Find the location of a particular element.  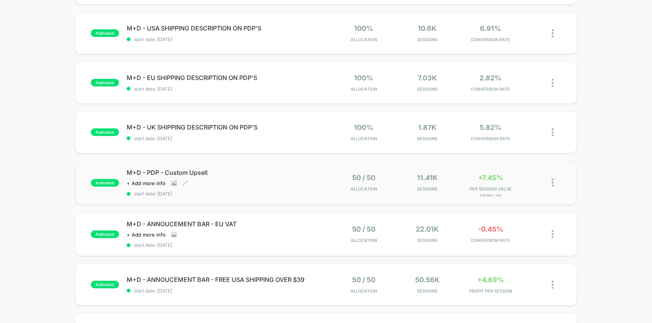

span: 6.91% is located at coordinates (490, 28).